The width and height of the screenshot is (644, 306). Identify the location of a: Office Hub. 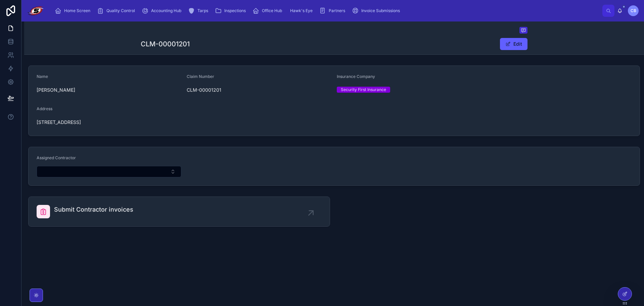
(269, 11).